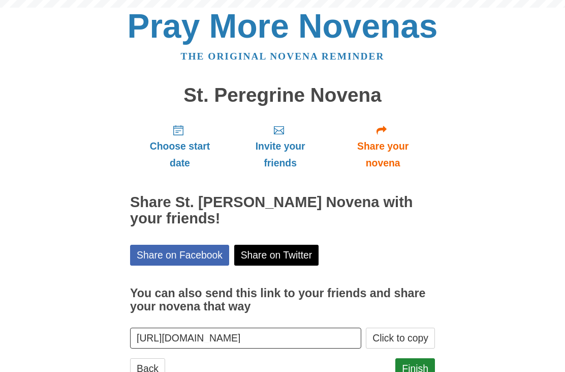  What do you see at coordinates (180, 155) in the screenshot?
I see `span: Choose start date` at bounding box center [180, 155].